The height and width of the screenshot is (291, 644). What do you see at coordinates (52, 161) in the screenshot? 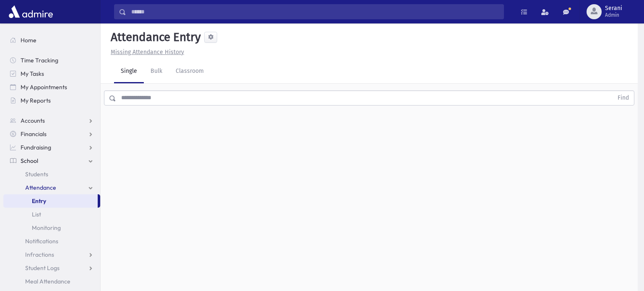
I see `a: School` at bounding box center [52, 161].